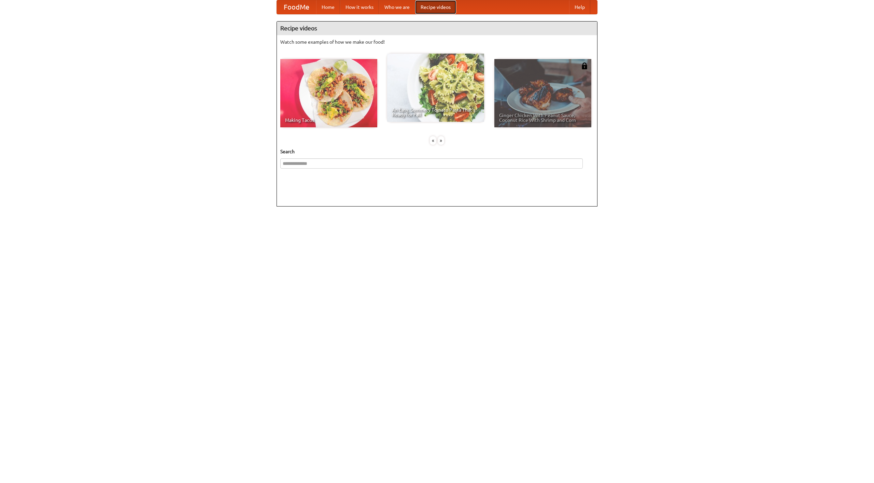 The width and height of the screenshot is (874, 483). I want to click on h5: Search, so click(437, 152).